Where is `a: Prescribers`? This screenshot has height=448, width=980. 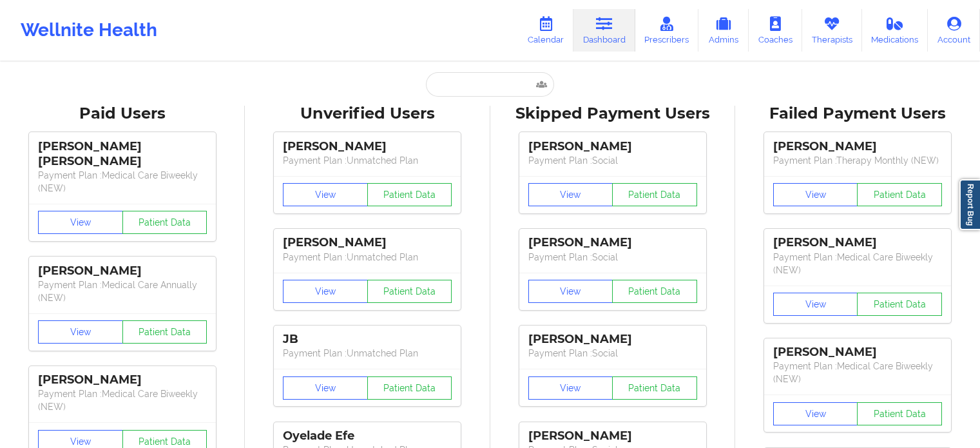
a: Prescribers is located at coordinates (667, 31).